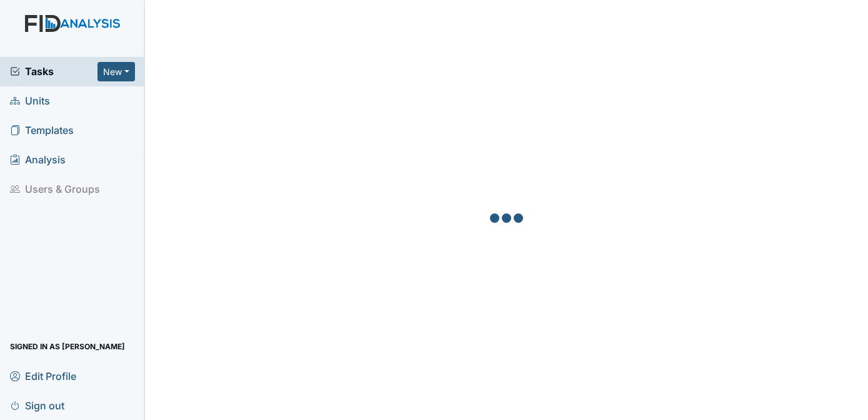  Describe the element at coordinates (43, 375) in the screenshot. I see `span: Edit Profile` at that location.